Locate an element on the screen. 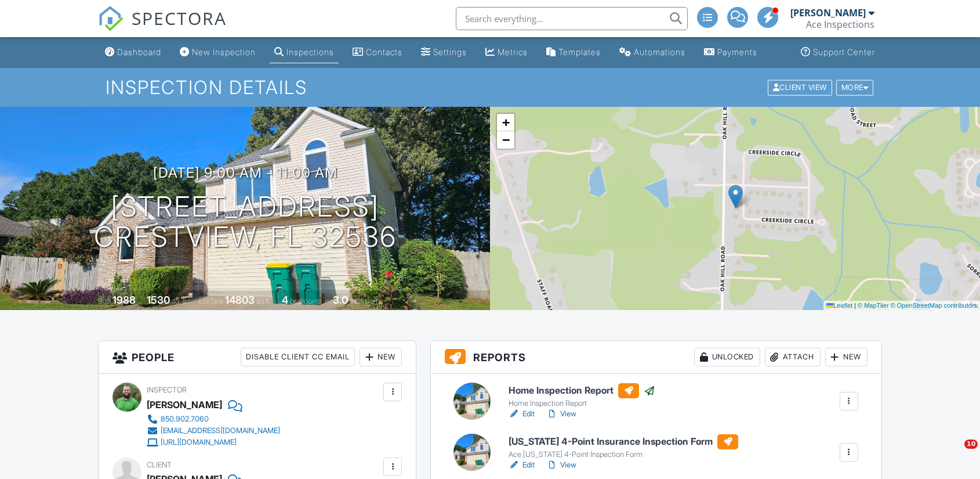 The image size is (980, 479). div: New Inspection is located at coordinates (224, 52).